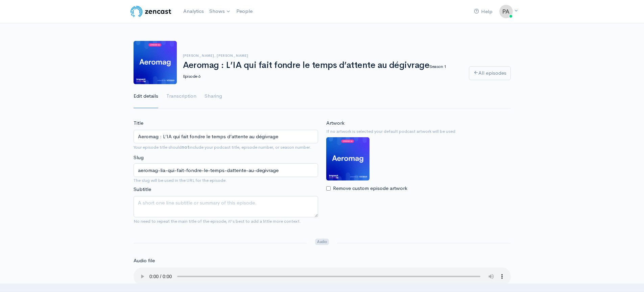 This screenshot has height=292, width=644. I want to click on small: Your episode title should include your podcast title, episode number, or season number., so click(222, 147).